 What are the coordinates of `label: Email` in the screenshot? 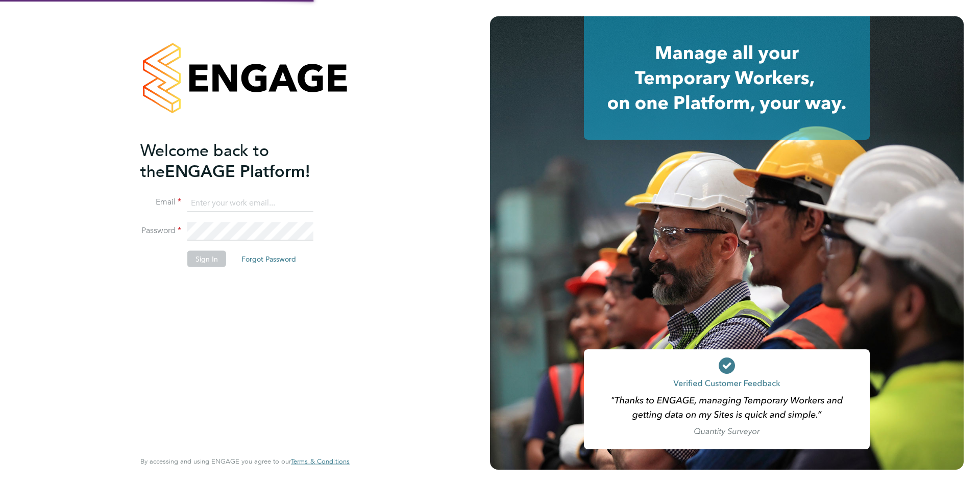 It's located at (160, 202).